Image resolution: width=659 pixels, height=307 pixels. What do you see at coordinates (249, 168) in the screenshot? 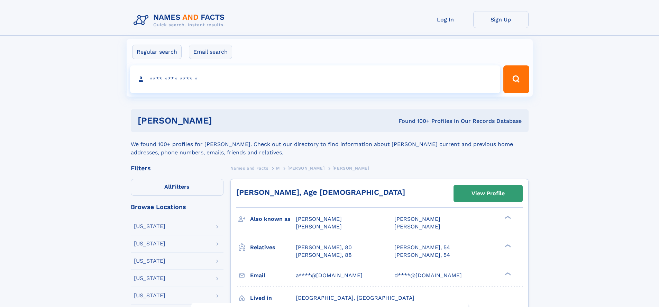
I see `a: Names and Facts` at bounding box center [249, 168].